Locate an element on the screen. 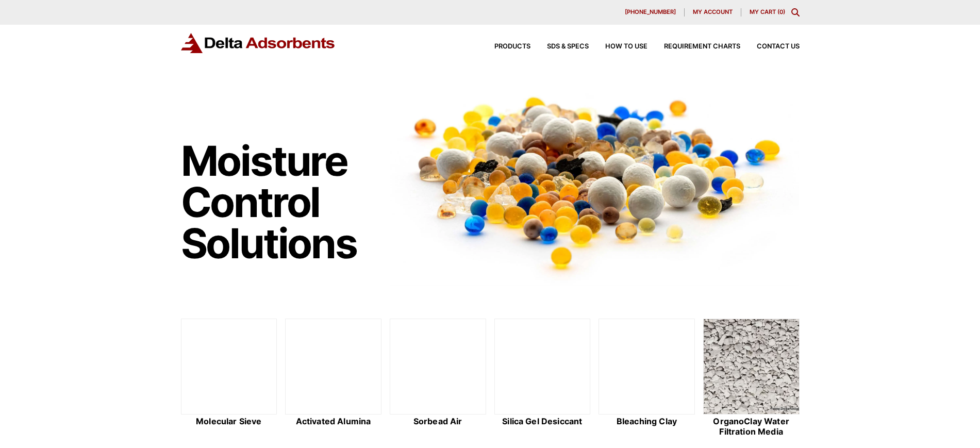 The width and height of the screenshot is (980, 448). h2: Activated Alumina is located at coordinates (333, 422).